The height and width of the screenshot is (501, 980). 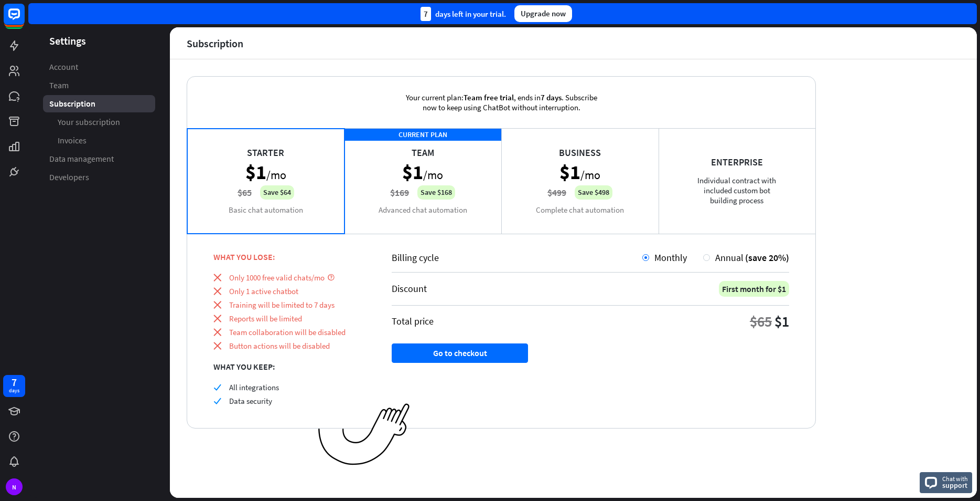 What do you see at coordinates (14, 386) in the screenshot?
I see `a: 7 days` at bounding box center [14, 386].